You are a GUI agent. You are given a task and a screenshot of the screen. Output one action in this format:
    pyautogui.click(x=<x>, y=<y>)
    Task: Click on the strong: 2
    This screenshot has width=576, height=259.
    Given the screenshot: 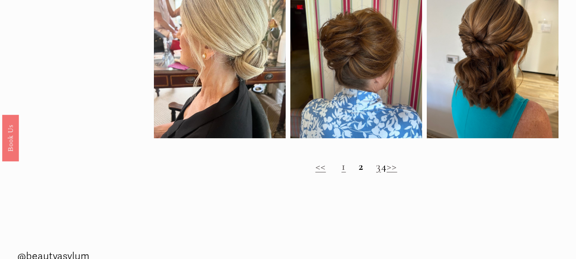 What is the action you would take?
    pyautogui.click(x=361, y=166)
    